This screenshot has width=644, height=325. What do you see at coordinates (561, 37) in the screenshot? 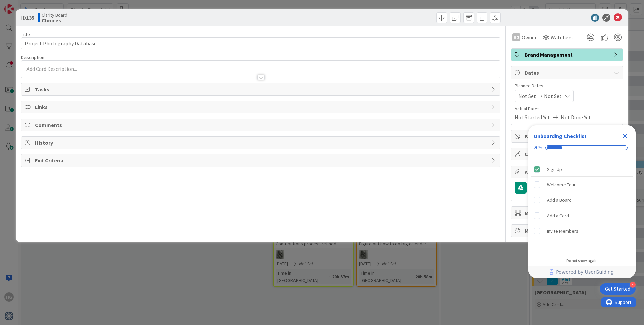
I see `span: Watchers` at bounding box center [561, 37].